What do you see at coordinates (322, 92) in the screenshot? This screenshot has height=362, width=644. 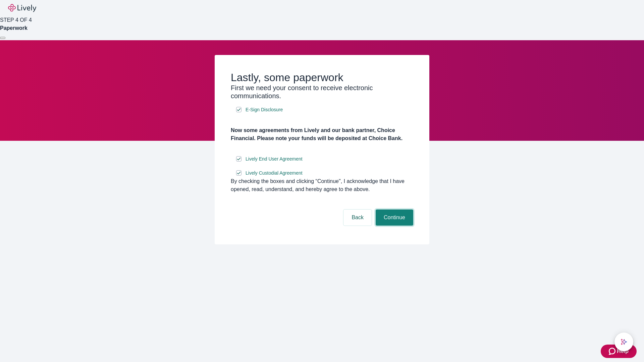 I see `h3: First we need your consent to receive electronic communications.` at bounding box center [322, 92].